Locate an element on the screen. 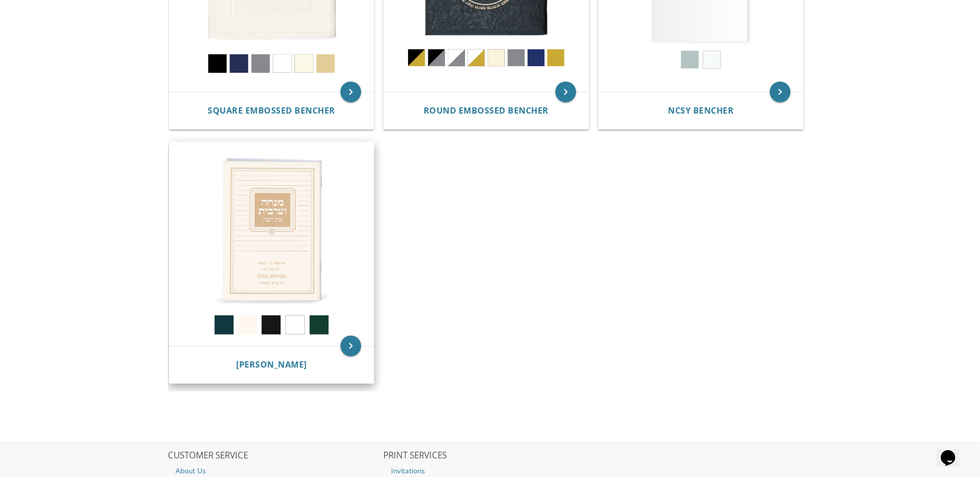 This screenshot has width=980, height=477. span: Square Embossed Bencher is located at coordinates (272, 111).